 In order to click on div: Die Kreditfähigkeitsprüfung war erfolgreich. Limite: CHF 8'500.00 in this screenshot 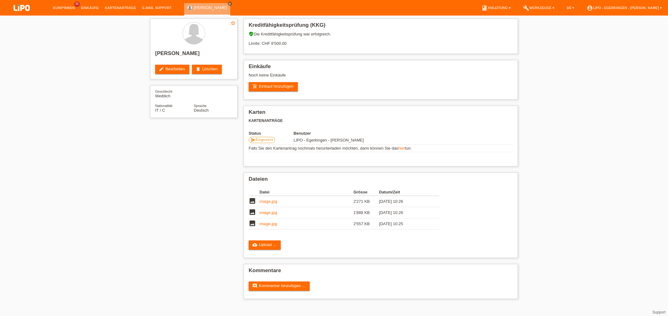, I will do `click(381, 41)`.